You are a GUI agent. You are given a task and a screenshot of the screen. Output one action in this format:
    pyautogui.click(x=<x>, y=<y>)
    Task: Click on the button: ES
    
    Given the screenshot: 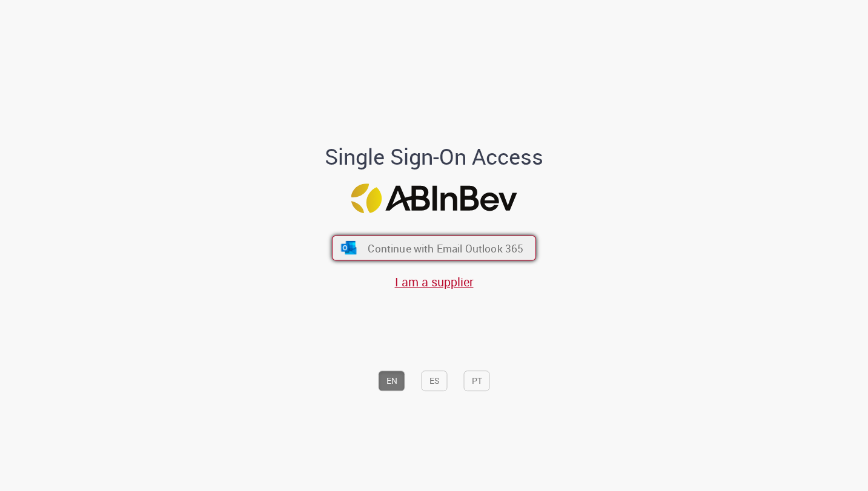 What is the action you would take?
    pyautogui.click(x=434, y=381)
    